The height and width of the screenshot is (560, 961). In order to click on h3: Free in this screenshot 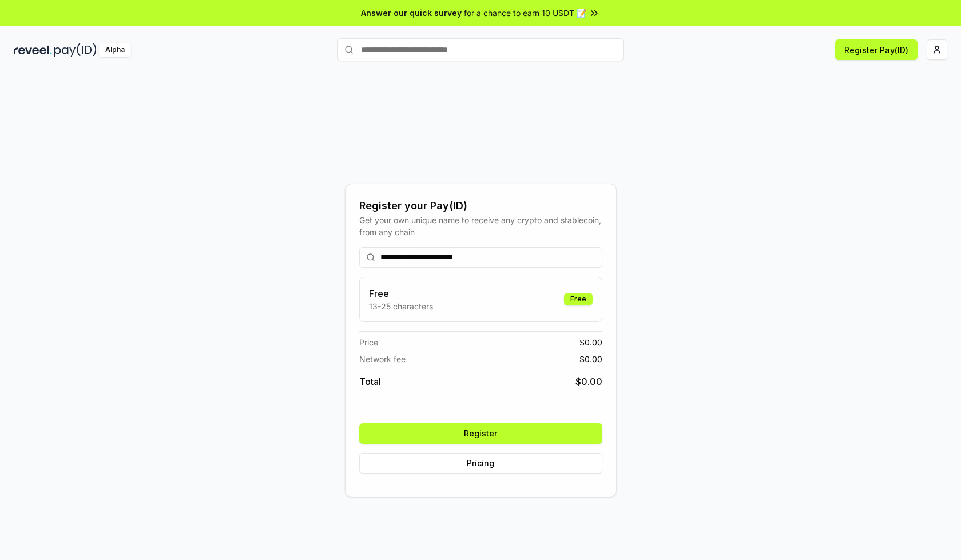, I will do `click(401, 293)`.